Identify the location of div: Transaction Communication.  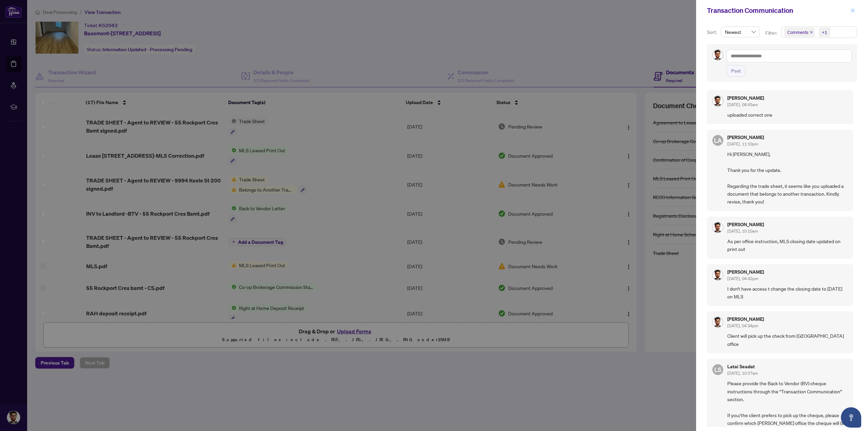
(778, 10).